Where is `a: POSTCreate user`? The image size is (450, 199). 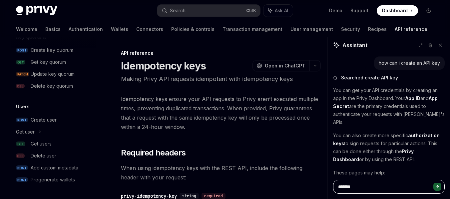 a: POSTCreate user is located at coordinates (53, 120).